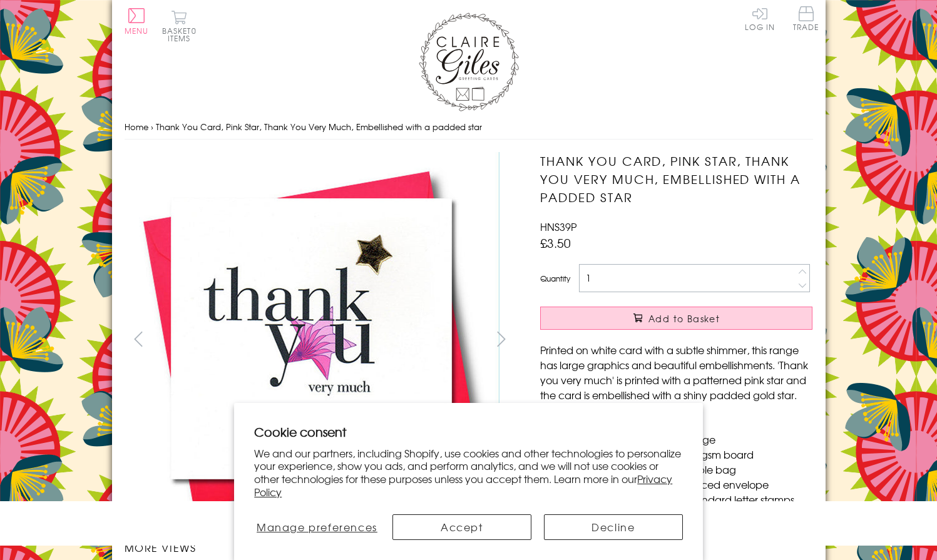  I want to click on span: Thank You Card, Pink Star, Thank You Very Much, Embellished with a padded star, so click(319, 127).